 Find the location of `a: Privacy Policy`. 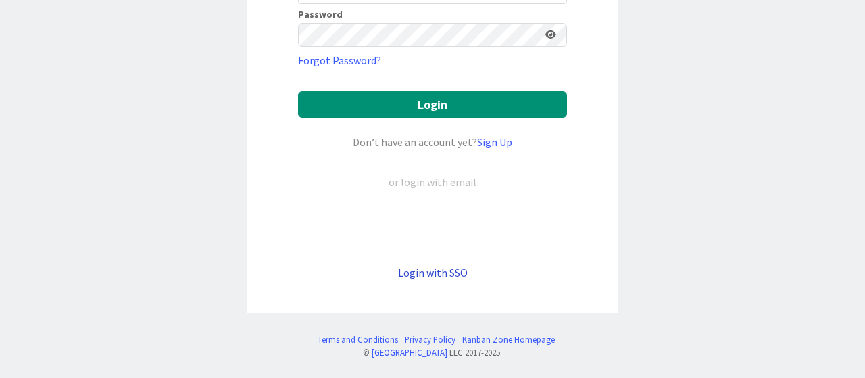

a: Privacy Policy is located at coordinates (430, 339).